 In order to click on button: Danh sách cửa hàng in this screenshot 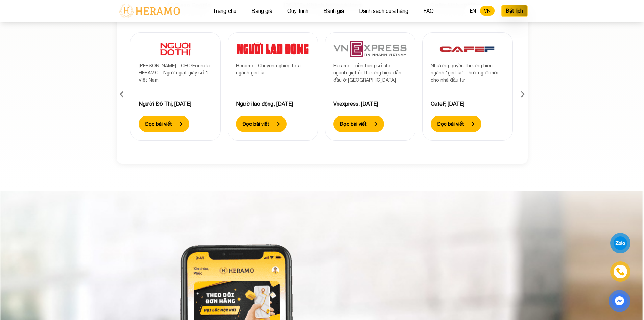, I will do `click(384, 11)`.